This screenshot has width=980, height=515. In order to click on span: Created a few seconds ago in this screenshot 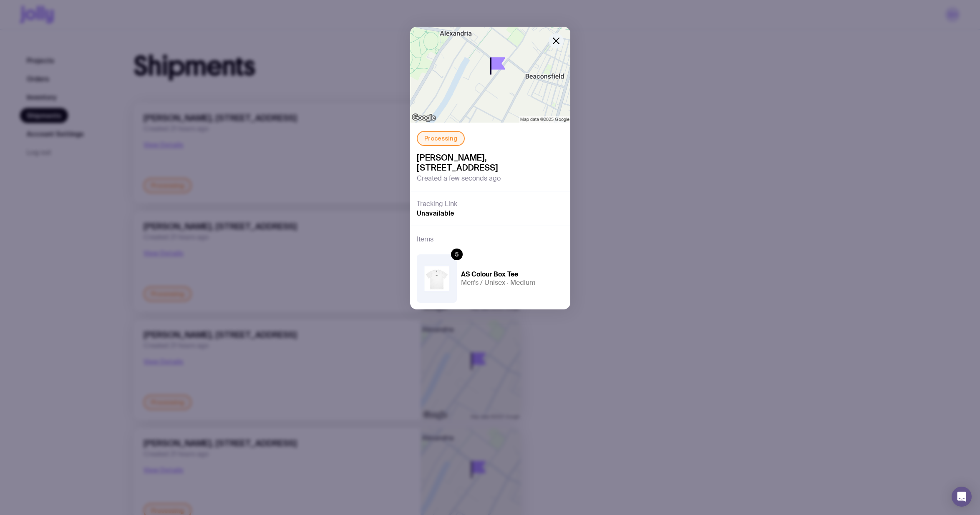, I will do `click(459, 179)`.